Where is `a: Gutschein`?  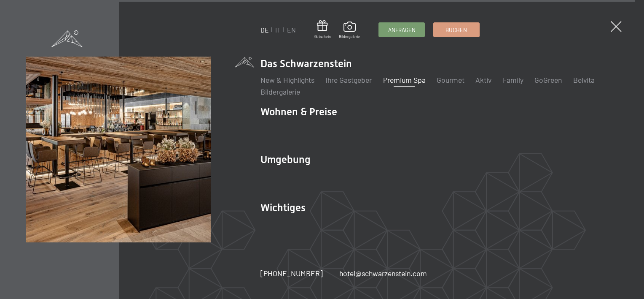
a: Gutschein is located at coordinates (323, 30).